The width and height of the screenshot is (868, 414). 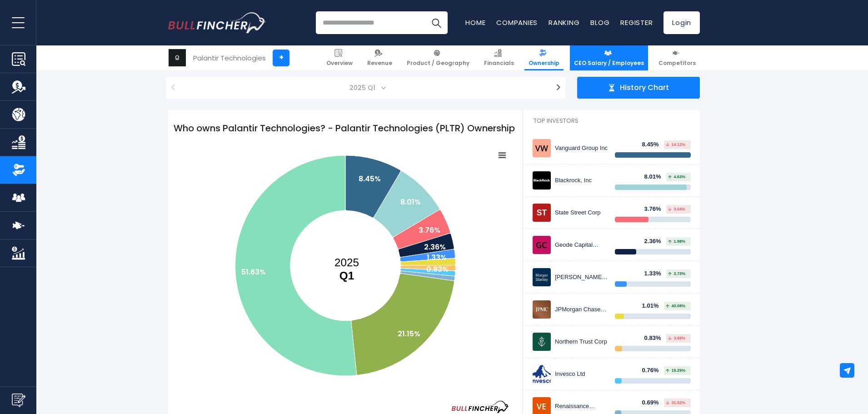 I want to click on span: Competitors, so click(x=677, y=63).